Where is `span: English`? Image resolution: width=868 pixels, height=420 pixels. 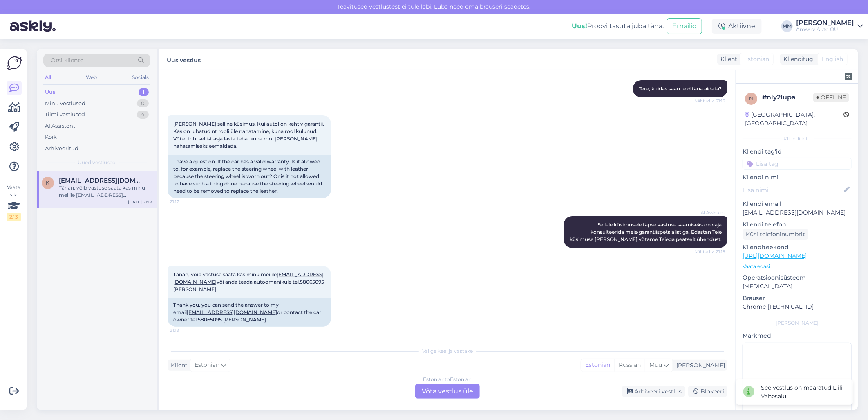
span: English is located at coordinates (832, 59).